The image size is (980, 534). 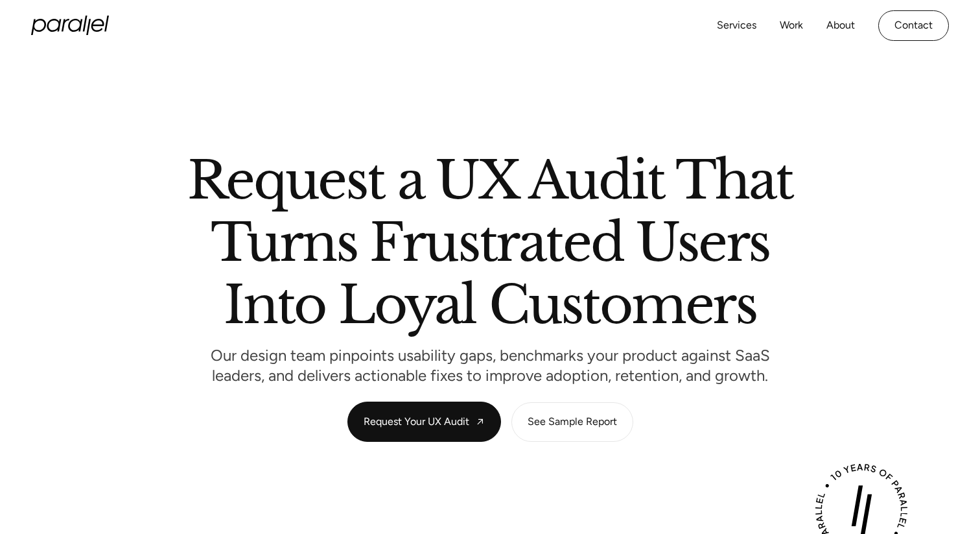 What do you see at coordinates (490, 365) in the screenshot?
I see `p: Our design team pinpoints usability gaps, benchmarks your product against SaaS leaders, and deliv...` at bounding box center [490, 365].